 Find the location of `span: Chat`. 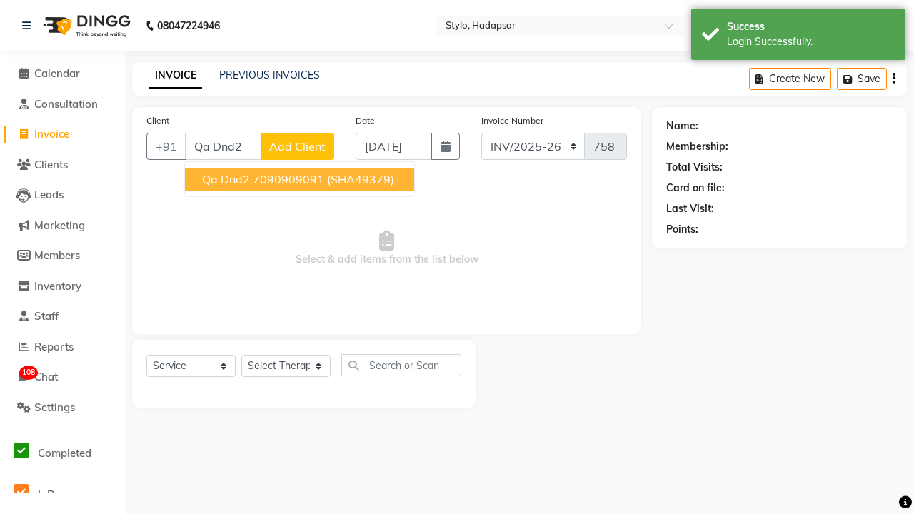

span: Chat is located at coordinates (46, 376).